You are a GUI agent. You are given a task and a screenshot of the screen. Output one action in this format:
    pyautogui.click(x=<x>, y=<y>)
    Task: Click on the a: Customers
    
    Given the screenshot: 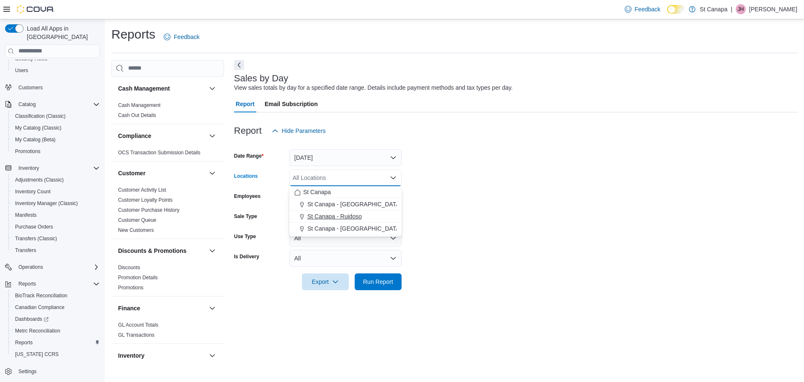 What is the action you would take?
    pyautogui.click(x=31, y=88)
    